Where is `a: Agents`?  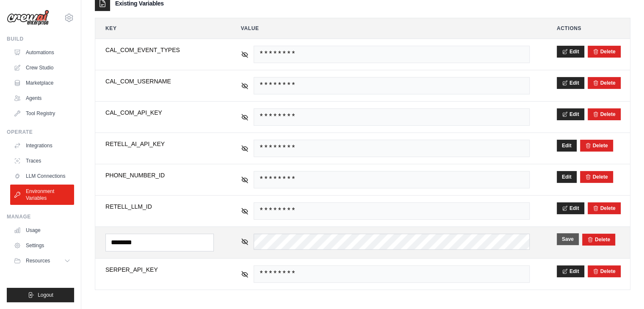 a: Agents is located at coordinates (42, 98).